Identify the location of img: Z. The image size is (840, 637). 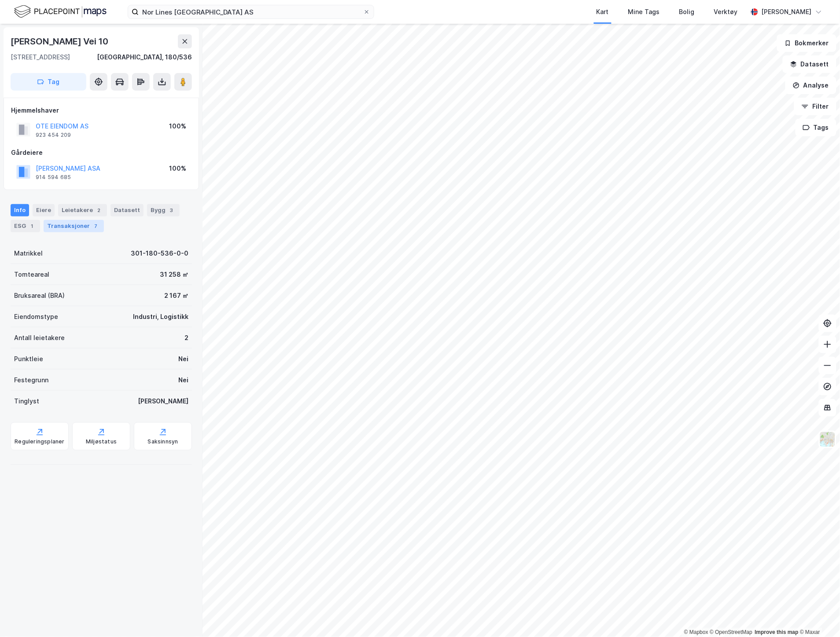
(828, 440).